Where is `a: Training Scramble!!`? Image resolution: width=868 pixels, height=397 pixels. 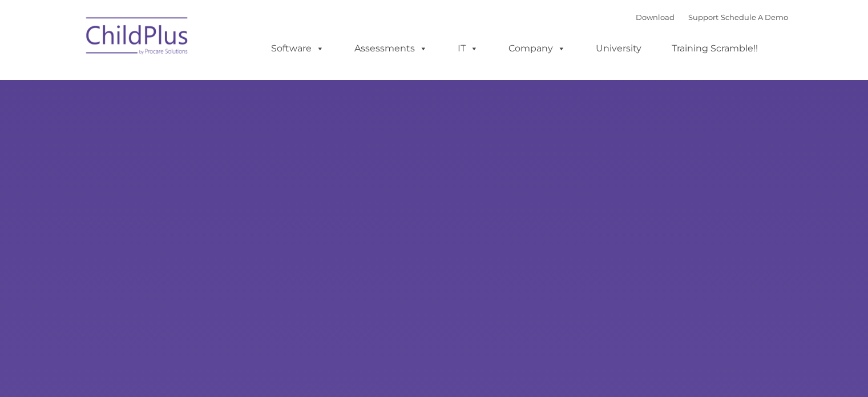 a: Training Scramble!! is located at coordinates (715, 48).